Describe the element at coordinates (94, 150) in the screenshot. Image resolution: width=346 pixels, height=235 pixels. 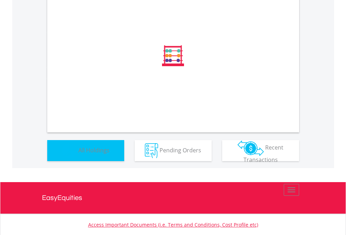
I see `span: All Holdings` at that location.